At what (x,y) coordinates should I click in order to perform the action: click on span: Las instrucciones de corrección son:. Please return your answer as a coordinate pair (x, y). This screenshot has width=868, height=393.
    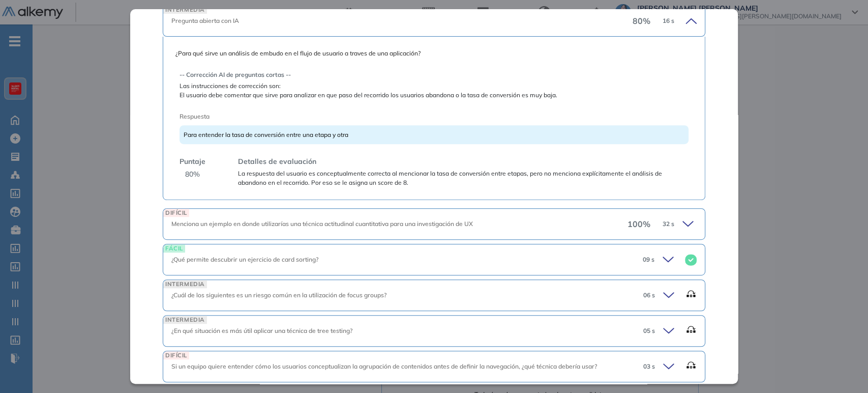
    Looking at the image, I should click on (434, 86).